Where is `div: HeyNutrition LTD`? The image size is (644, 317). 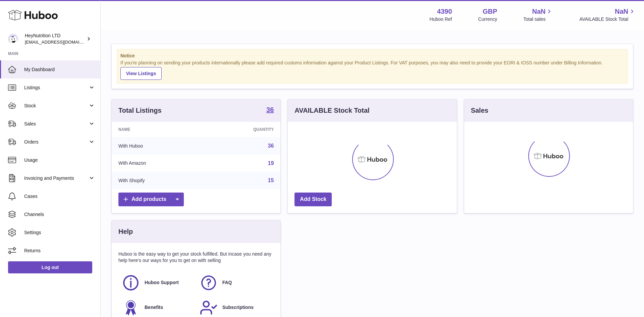
div: HeyNutrition LTD is located at coordinates (55, 39).